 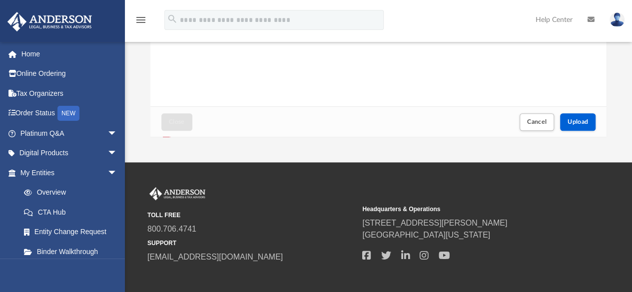 I want to click on button: Close, so click(x=177, y=122).